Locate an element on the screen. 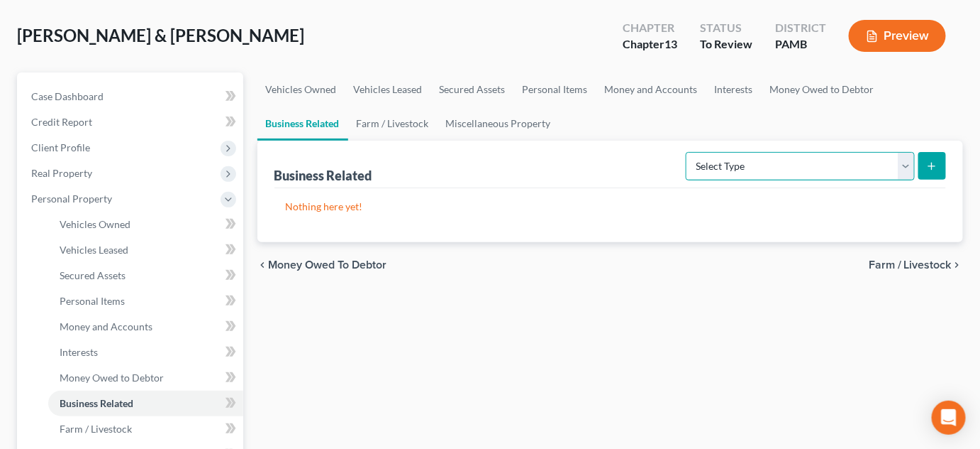 This screenshot has height=449, width=980. a: Case Dashboard is located at coordinates (131, 96).